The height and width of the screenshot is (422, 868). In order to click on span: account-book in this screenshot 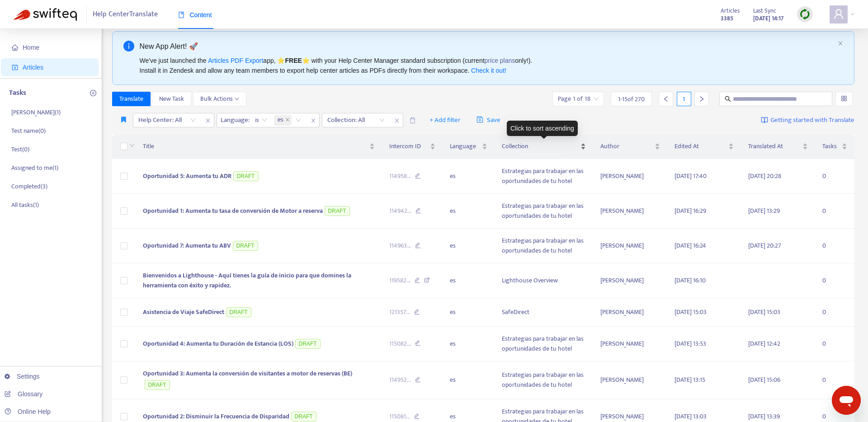, I will do `click(15, 68)`.